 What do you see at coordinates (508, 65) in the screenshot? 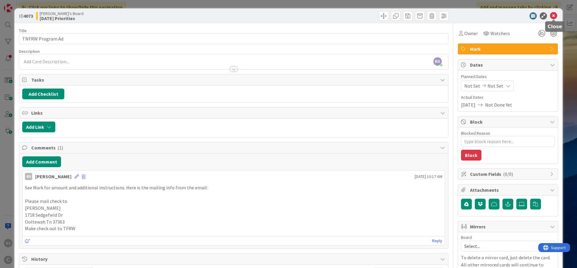
I see `span: Dates` at bounding box center [508, 65].